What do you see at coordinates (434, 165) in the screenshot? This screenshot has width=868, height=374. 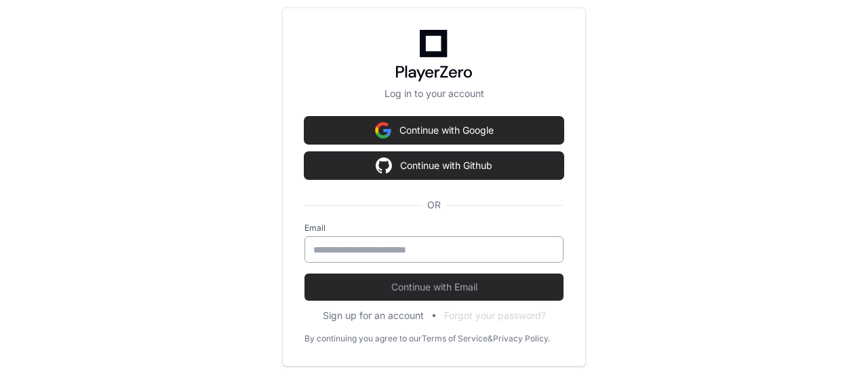 I see `button: Continue with Github` at bounding box center [434, 165].